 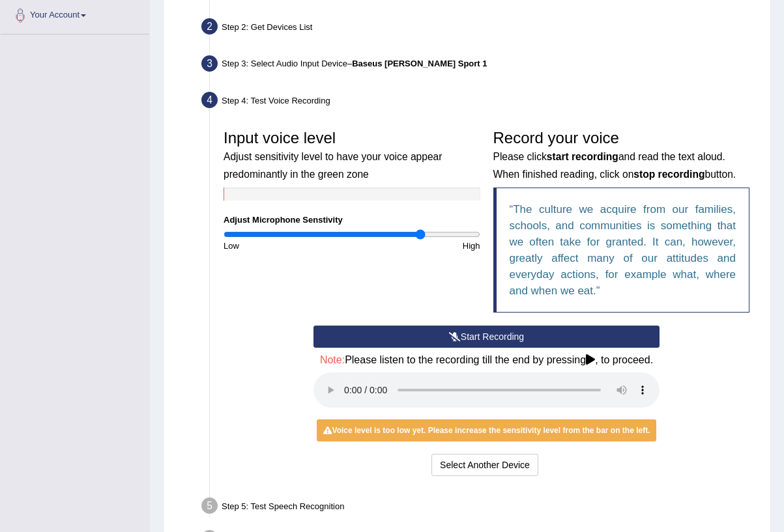 What do you see at coordinates (480, 65) in the screenshot?
I see `div: Step 3: Select Audio Input Device` at bounding box center [480, 65].